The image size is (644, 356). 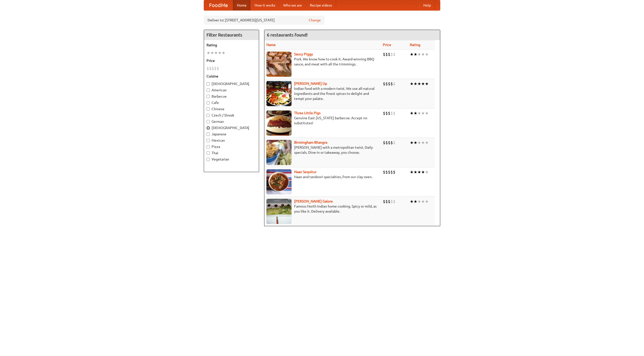 What do you see at coordinates (231, 35) in the screenshot?
I see `h4: Filter Restaurants` at bounding box center [231, 35].